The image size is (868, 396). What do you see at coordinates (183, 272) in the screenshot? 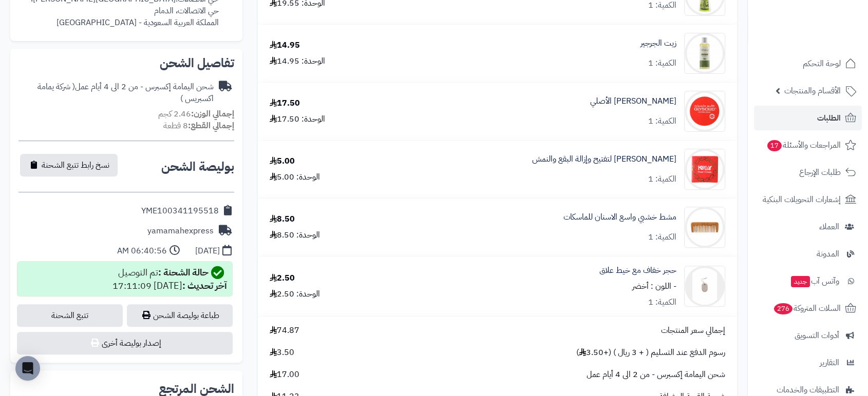
I see `strong: حالة الشحنة :` at bounding box center [183, 272].